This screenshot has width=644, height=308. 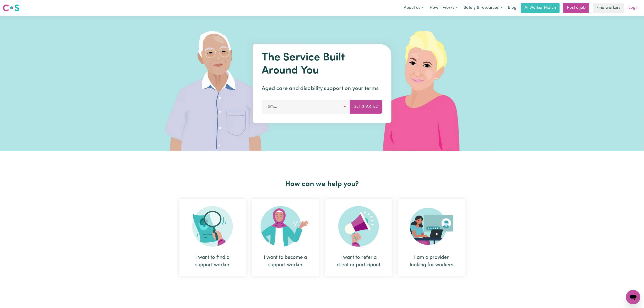 What do you see at coordinates (512, 8) in the screenshot?
I see `a: Blog` at bounding box center [512, 8].